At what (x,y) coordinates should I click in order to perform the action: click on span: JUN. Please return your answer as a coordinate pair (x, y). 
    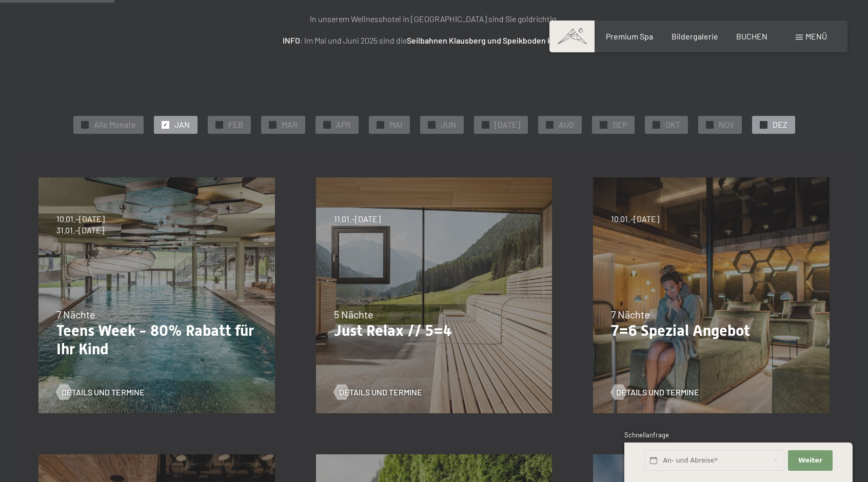
    Looking at the image, I should click on (448, 125).